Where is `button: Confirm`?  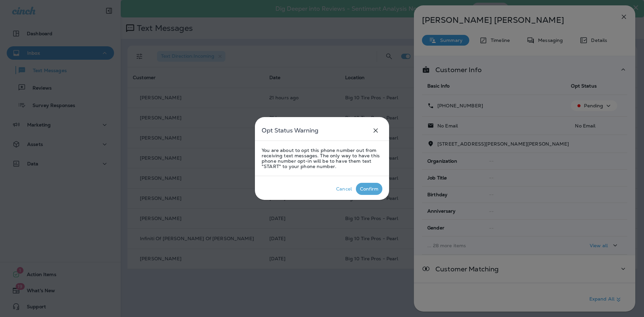
button: Confirm is located at coordinates (369, 189).